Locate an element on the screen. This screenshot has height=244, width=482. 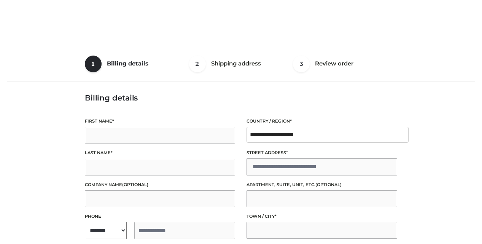
label: Apartment, suite, unit, etc. is located at coordinates (322, 184).